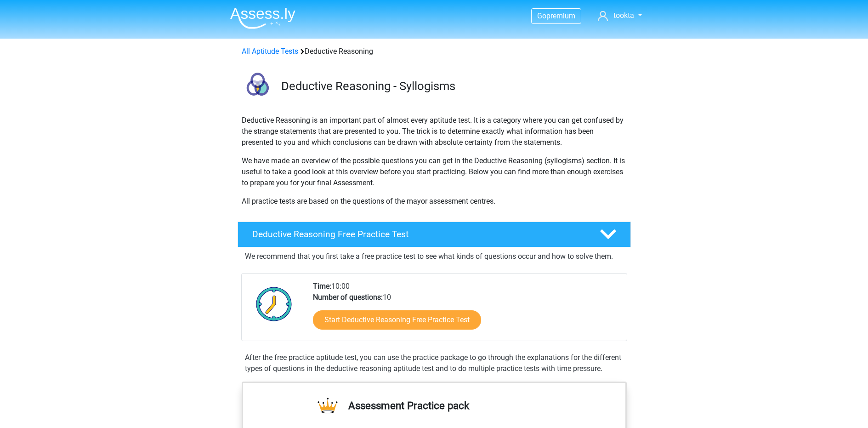  I want to click on h4: Deductive Reasoning Free Practice Test, so click(418, 234).